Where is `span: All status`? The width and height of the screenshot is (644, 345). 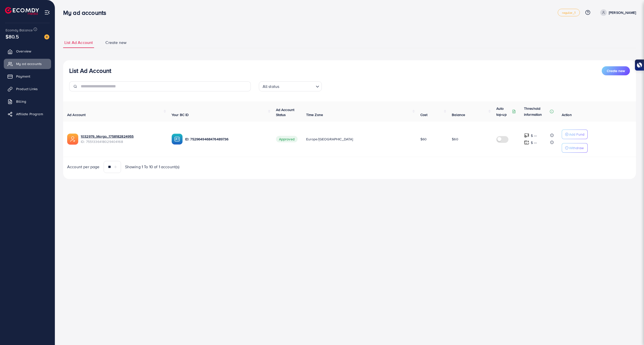
span: All status is located at coordinates (271, 86).